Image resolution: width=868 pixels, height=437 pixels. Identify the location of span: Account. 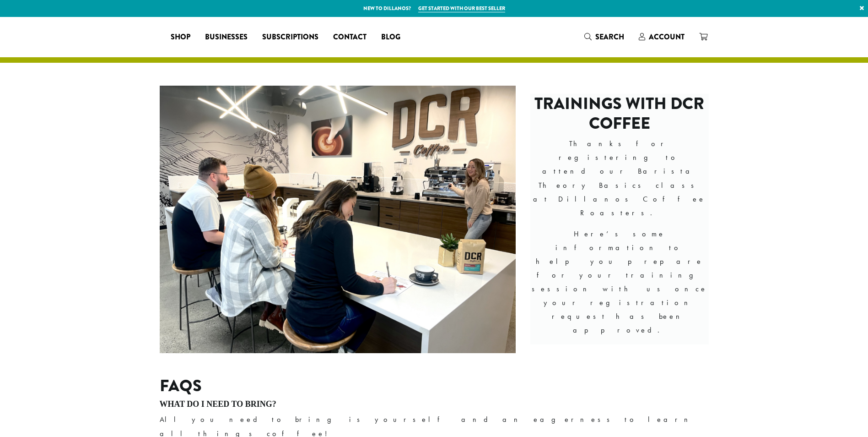
(667, 37).